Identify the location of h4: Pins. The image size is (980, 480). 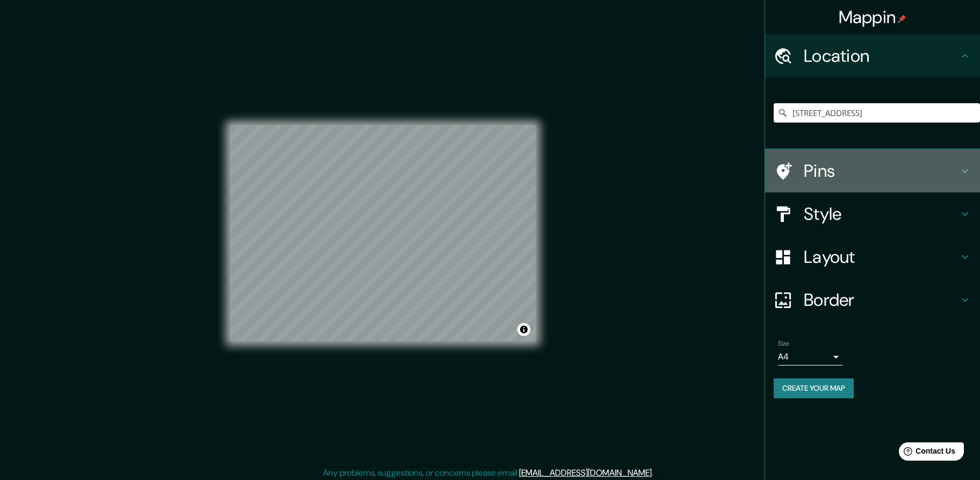
(881, 171).